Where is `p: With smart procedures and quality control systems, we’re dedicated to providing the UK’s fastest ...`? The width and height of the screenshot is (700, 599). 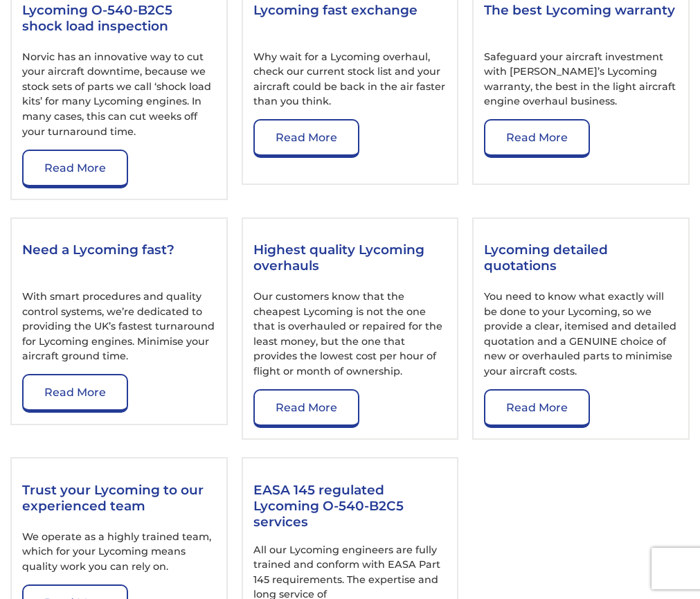 p: With smart procedures and quality control systems, we’re dedicated to providing the UK’s fastest ... is located at coordinates (119, 327).